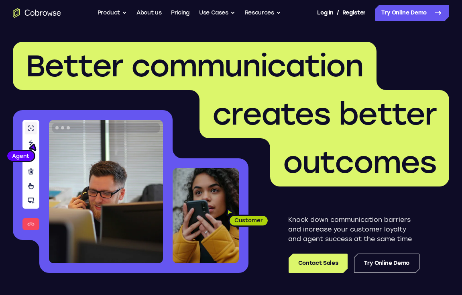  I want to click on a: Go to the home page, so click(37, 13).